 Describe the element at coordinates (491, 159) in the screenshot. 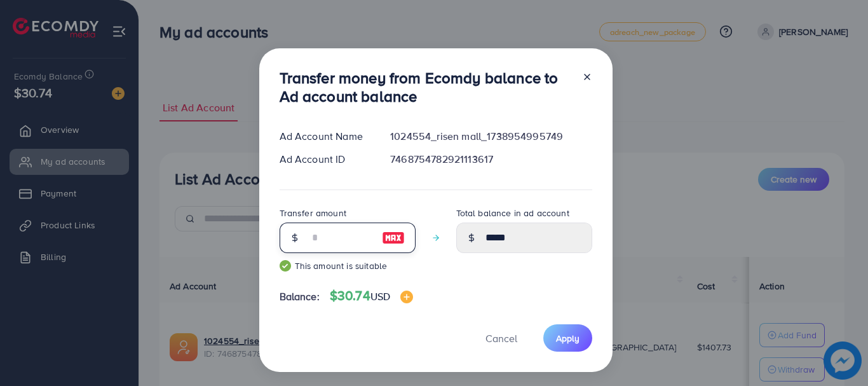

I see `div: 7468754782921113617` at that location.